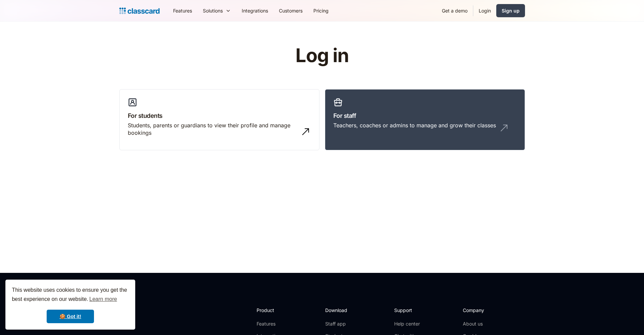  I want to click on a: Login, so click(485, 10).